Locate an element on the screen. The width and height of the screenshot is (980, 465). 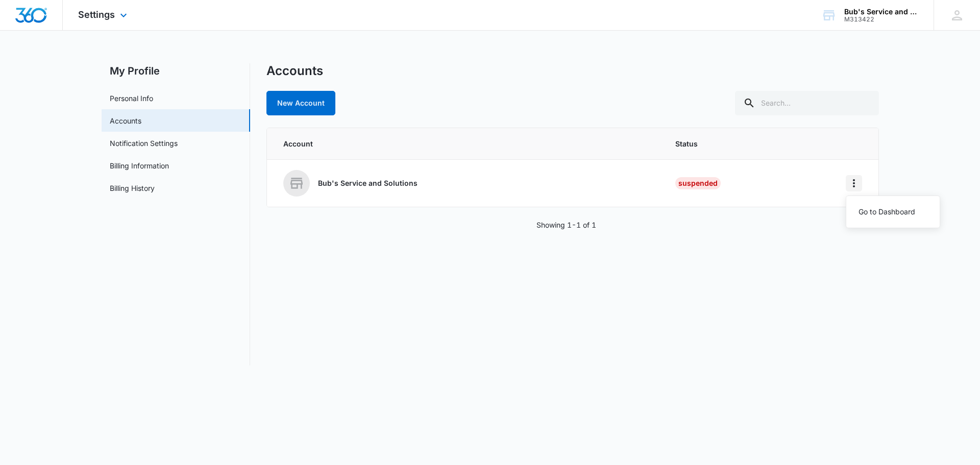
span: Account is located at coordinates (467, 143).